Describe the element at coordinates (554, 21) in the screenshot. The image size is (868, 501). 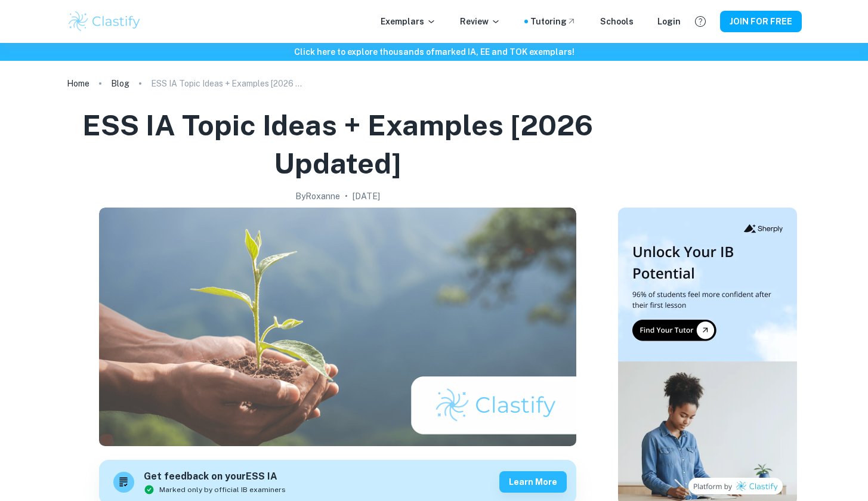
I see `a: Tutoring` at that location.